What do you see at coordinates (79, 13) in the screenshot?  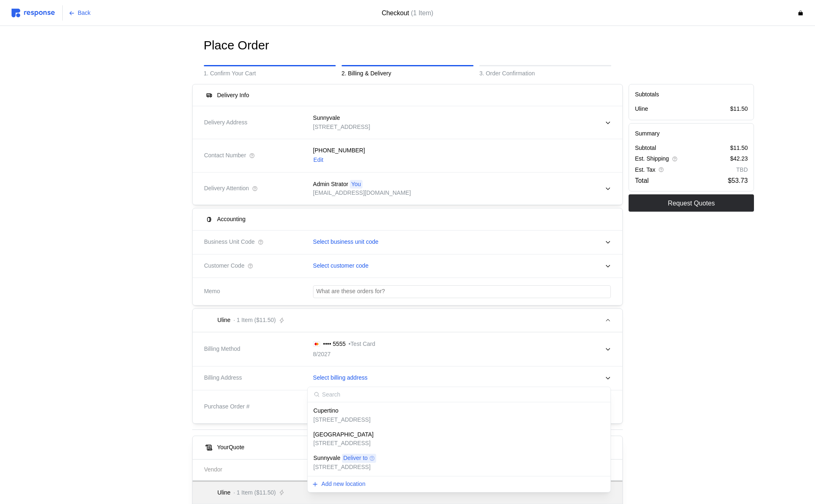 I see `button: Back` at bounding box center [79, 13].